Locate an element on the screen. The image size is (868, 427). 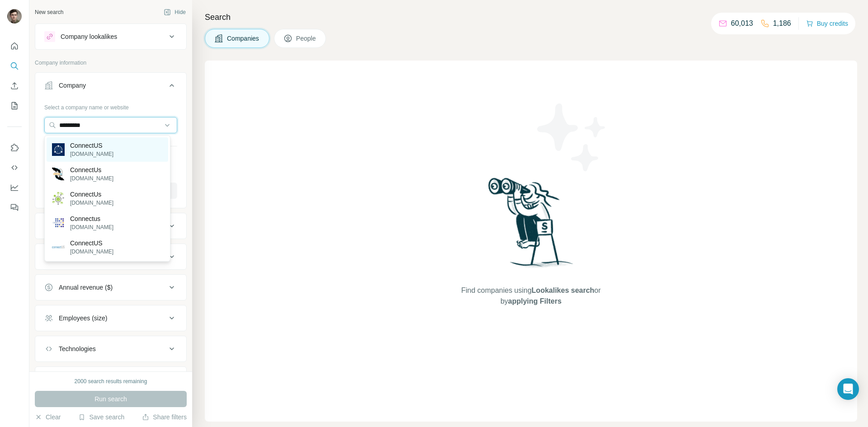
div: Technologies is located at coordinates (77, 349).